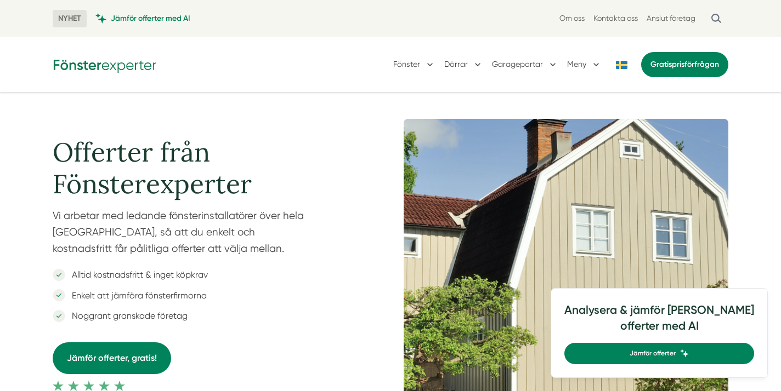 This screenshot has width=781, height=391. Describe the element at coordinates (525, 65) in the screenshot. I see `button: Garageportar` at that location.